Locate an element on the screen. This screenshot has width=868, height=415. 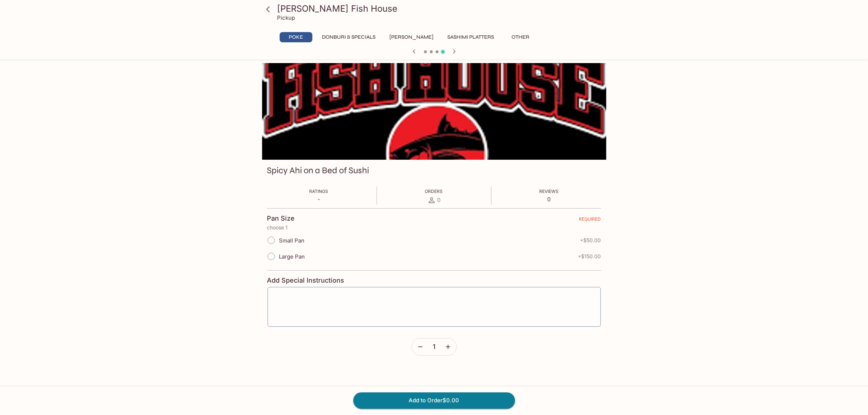
p: Pickup is located at coordinates (286, 18).